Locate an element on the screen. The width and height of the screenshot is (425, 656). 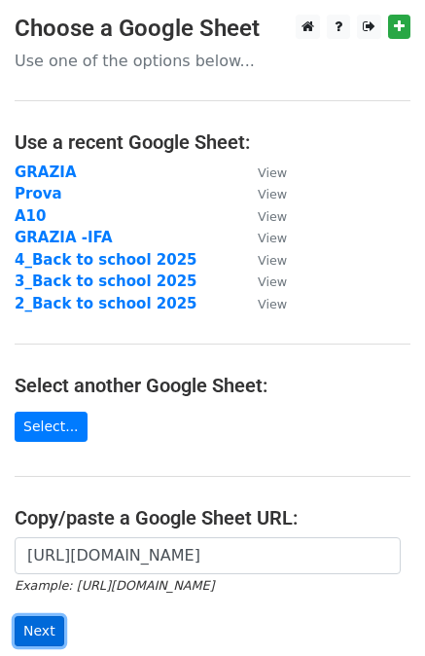
a: Prova is located at coordinates (38, 194).